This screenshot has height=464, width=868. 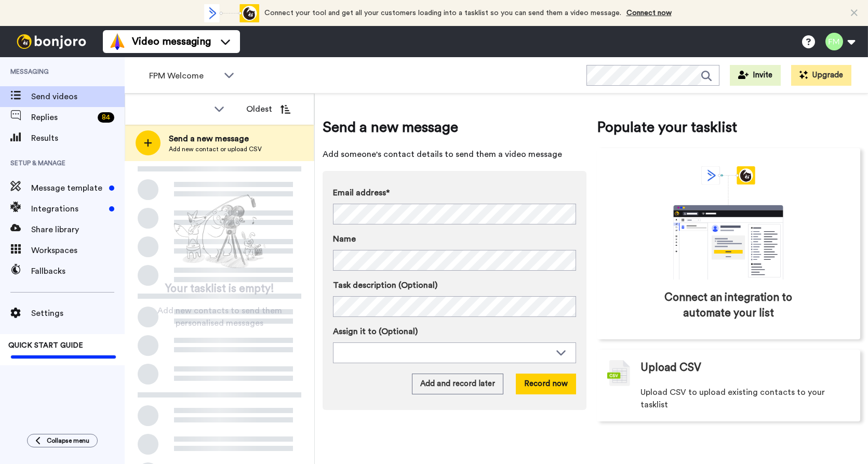 What do you see at coordinates (454, 286) in the screenshot?
I see `label: Task description (Optional)` at bounding box center [454, 286].